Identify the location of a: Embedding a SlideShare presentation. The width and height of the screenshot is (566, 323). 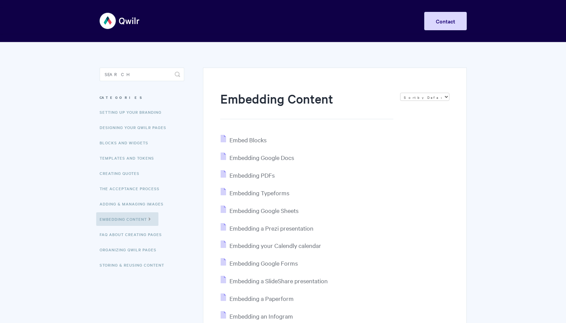
(274, 281).